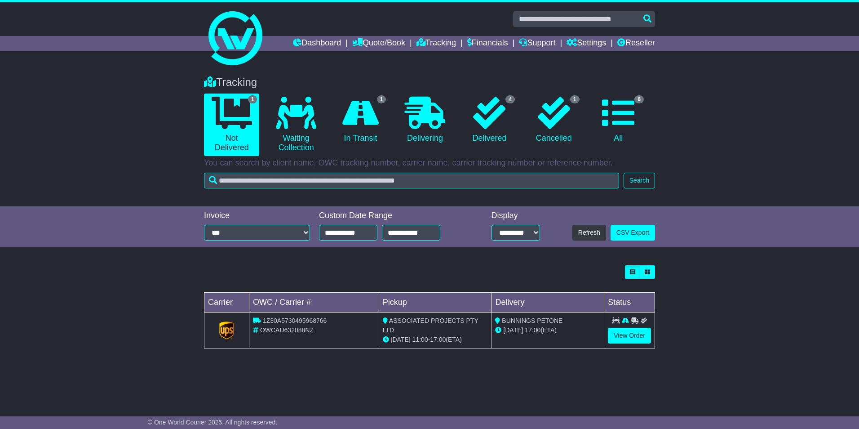 The height and width of the screenshot is (429, 859). Describe the element at coordinates (212, 422) in the screenshot. I see `span: © One World Courier 2025. All rights reserved.` at that location.